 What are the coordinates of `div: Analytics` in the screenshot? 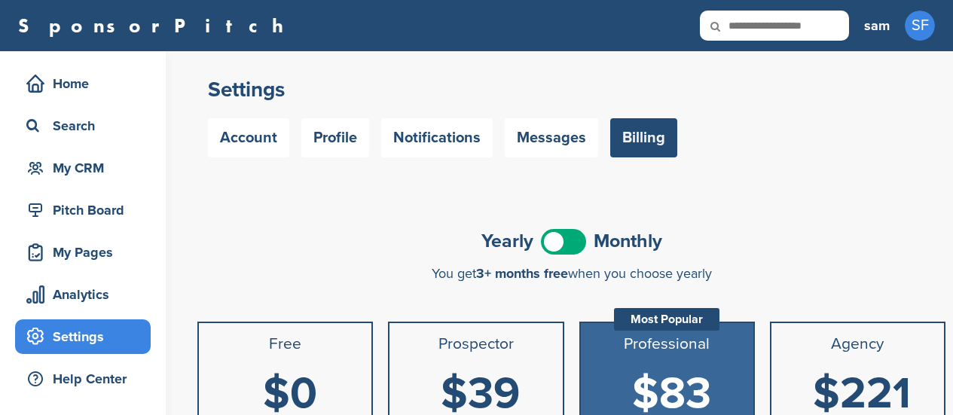 It's located at (87, 295).